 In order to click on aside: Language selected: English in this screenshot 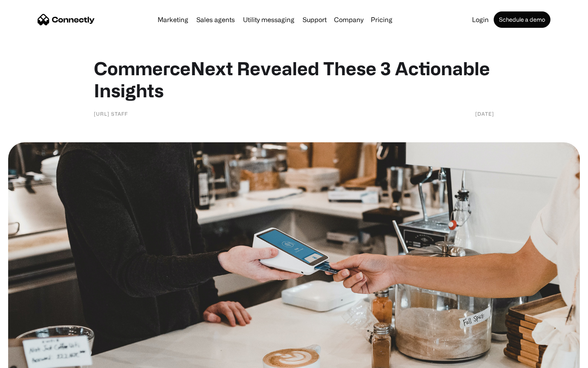, I will do `click(29, 360)`.